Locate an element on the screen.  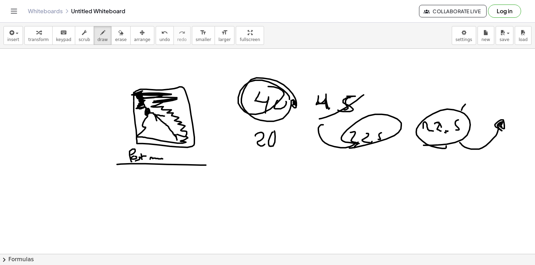
span: load is located at coordinates (523, 40).